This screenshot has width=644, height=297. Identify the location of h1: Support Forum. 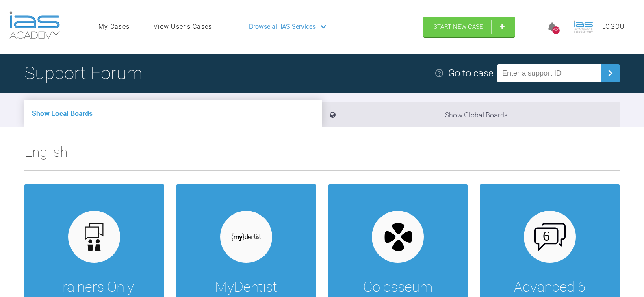
(83, 73).